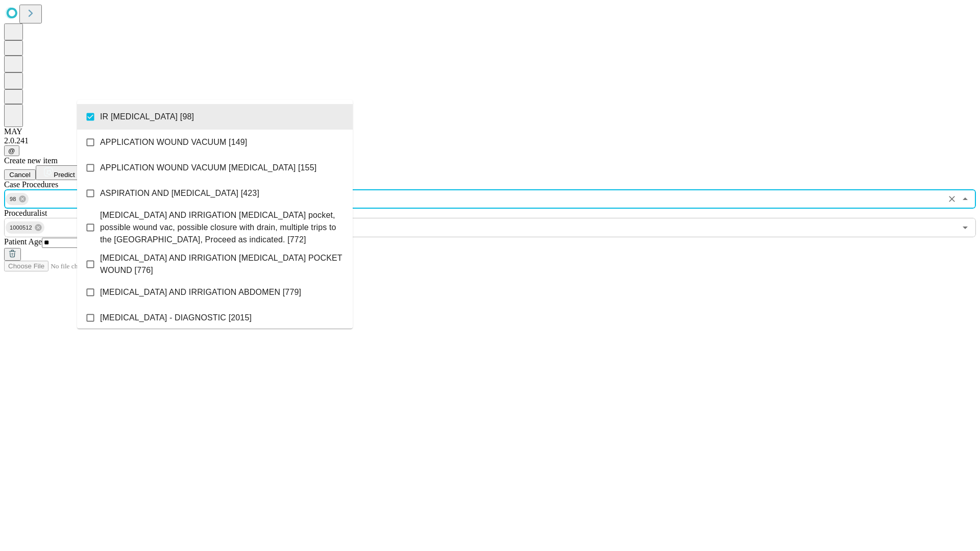 The width and height of the screenshot is (980, 551). What do you see at coordinates (59, 172) in the screenshot?
I see `button: Predict` at bounding box center [59, 172].